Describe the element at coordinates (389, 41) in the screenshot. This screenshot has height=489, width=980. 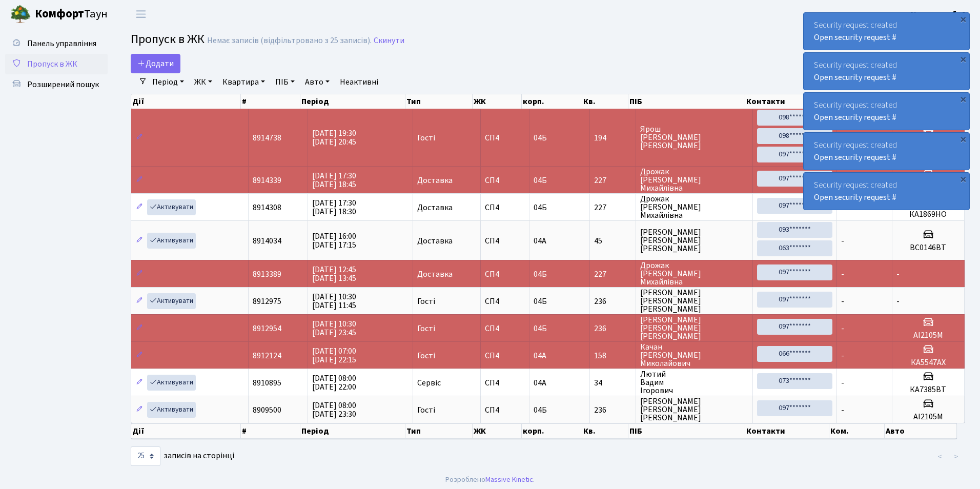
I see `a: Скинути` at that location.